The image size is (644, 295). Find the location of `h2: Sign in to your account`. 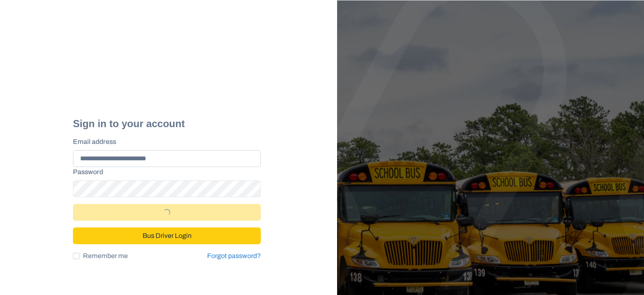

h2: Sign in to your account is located at coordinates (167, 123).